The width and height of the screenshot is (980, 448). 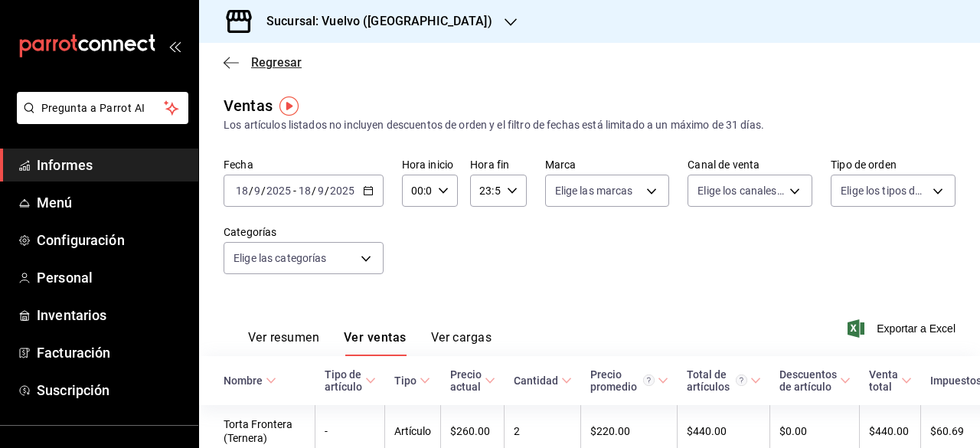 I want to click on font: $0.00, so click(x=794, y=432).